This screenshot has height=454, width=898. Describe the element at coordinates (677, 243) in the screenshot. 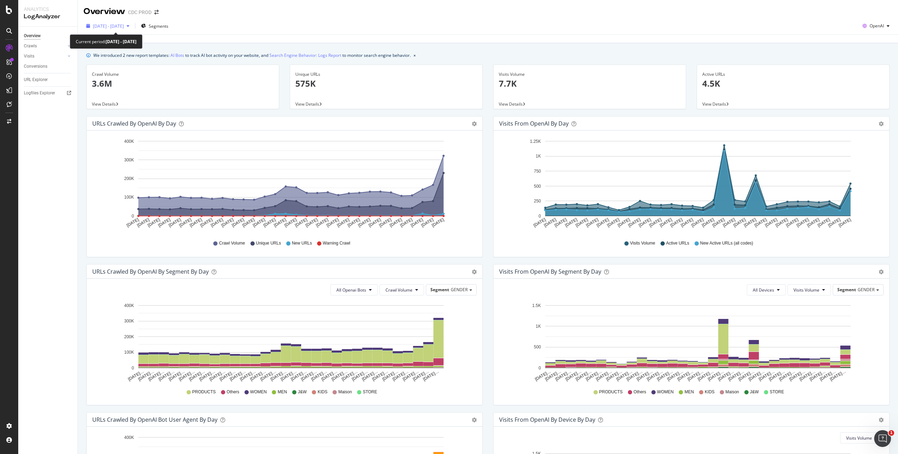

I see `span: Active URLs` at that location.